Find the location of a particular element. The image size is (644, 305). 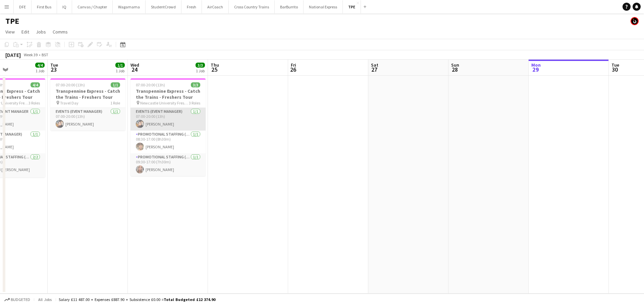

span: 24 is located at coordinates (134, 69).